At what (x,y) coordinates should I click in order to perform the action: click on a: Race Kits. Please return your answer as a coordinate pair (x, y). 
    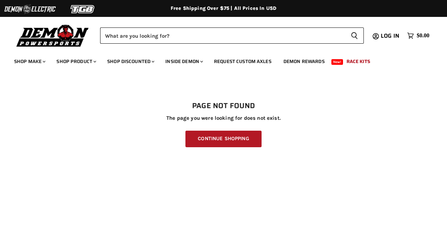
    Looking at the image, I should click on (358, 61).